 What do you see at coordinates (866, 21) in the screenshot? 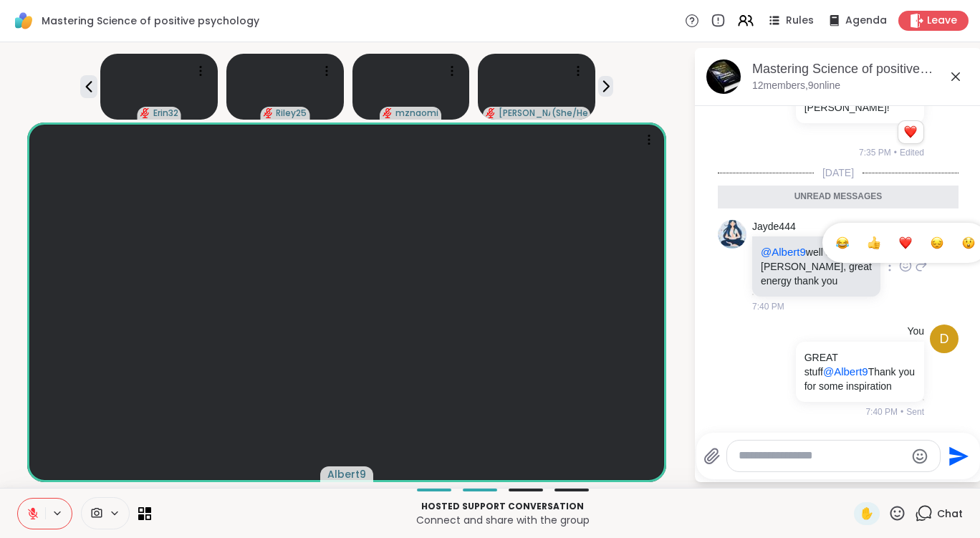
I see `span: Agenda` at bounding box center [866, 21].